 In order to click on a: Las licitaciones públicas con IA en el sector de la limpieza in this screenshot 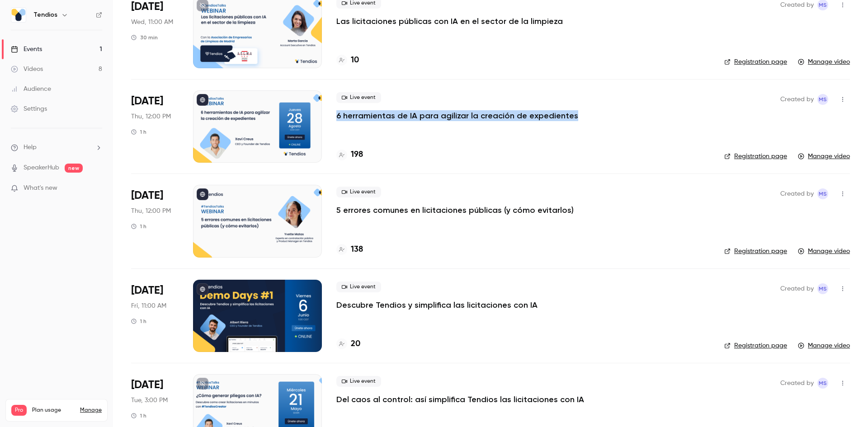, I will do `click(450, 22)`.